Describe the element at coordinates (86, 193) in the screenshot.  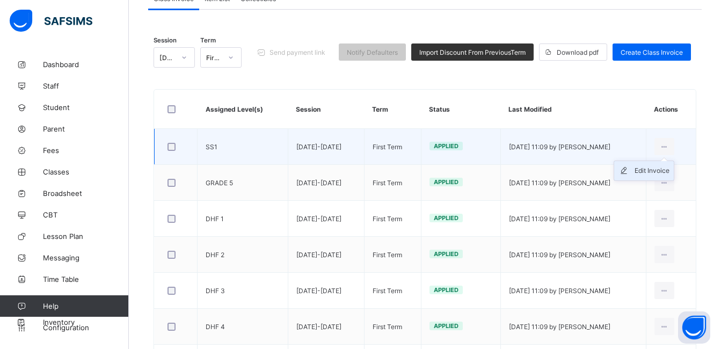
I see `span: Broadsheet` at that location.